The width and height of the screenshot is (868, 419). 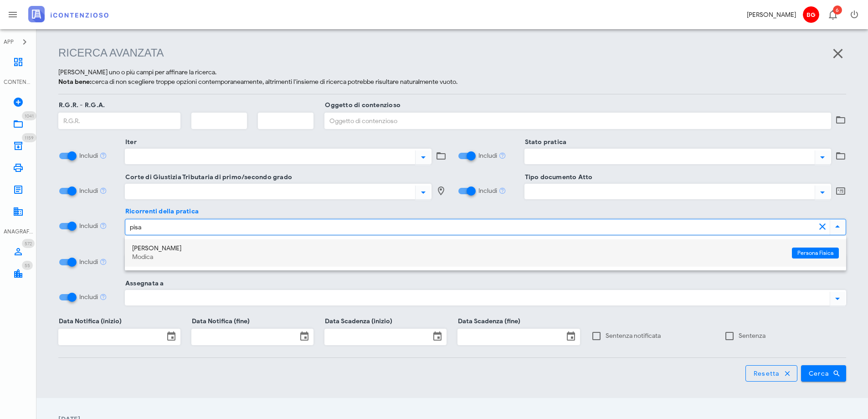 What do you see at coordinates (815, 253) in the screenshot?
I see `span: Persona Fisica` at bounding box center [815, 253].